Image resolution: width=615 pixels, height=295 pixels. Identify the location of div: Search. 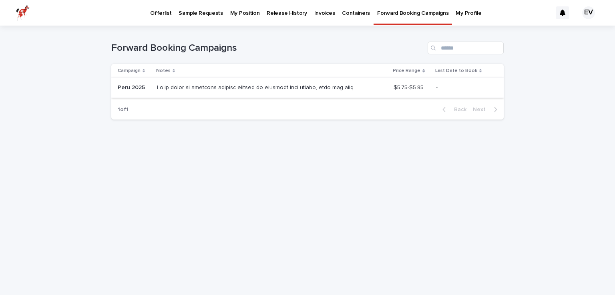
(466, 48).